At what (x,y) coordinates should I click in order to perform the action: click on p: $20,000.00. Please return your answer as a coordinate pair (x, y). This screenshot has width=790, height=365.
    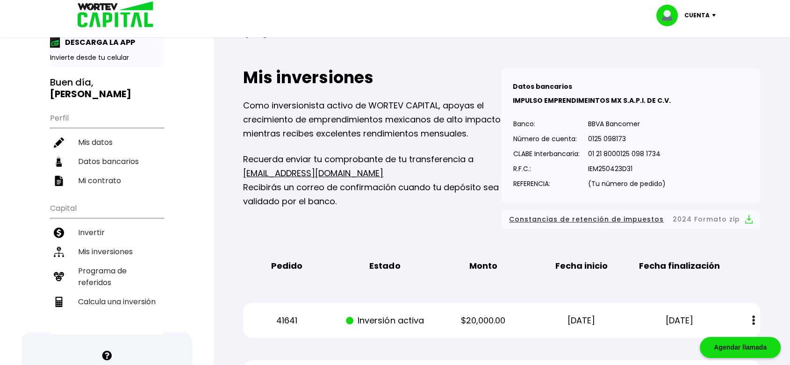
    Looking at the image, I should click on (483, 321).